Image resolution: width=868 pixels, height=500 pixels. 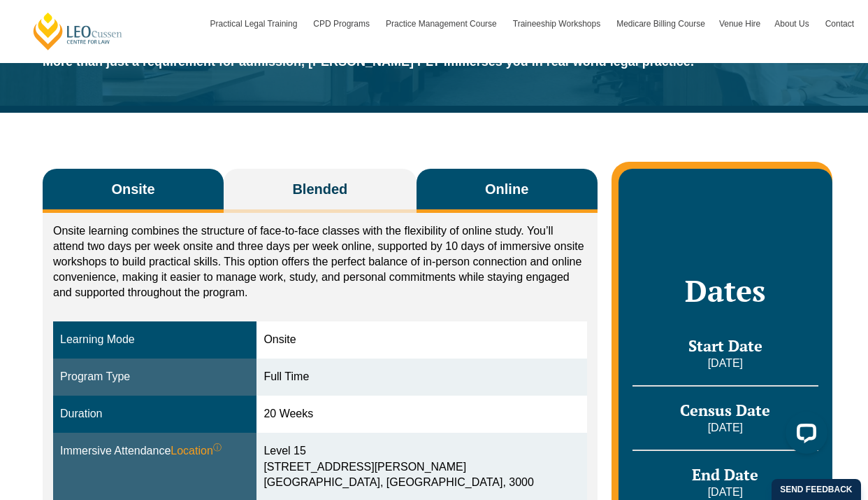 I want to click on a: Contact, so click(x=840, y=24).